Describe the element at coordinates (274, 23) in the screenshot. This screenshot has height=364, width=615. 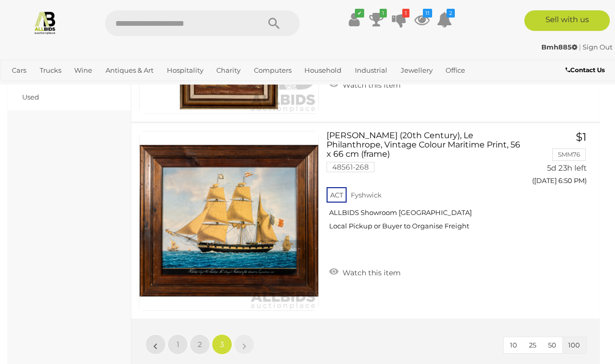
I see `button: Search` at that location.